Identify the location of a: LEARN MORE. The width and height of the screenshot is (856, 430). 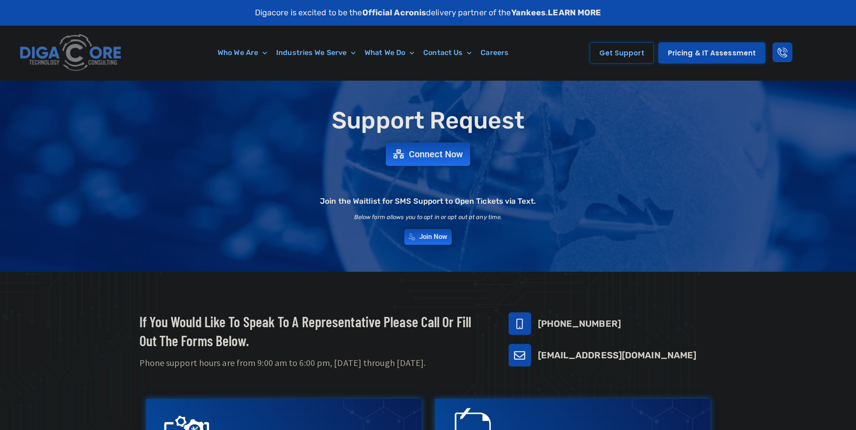
(574, 13).